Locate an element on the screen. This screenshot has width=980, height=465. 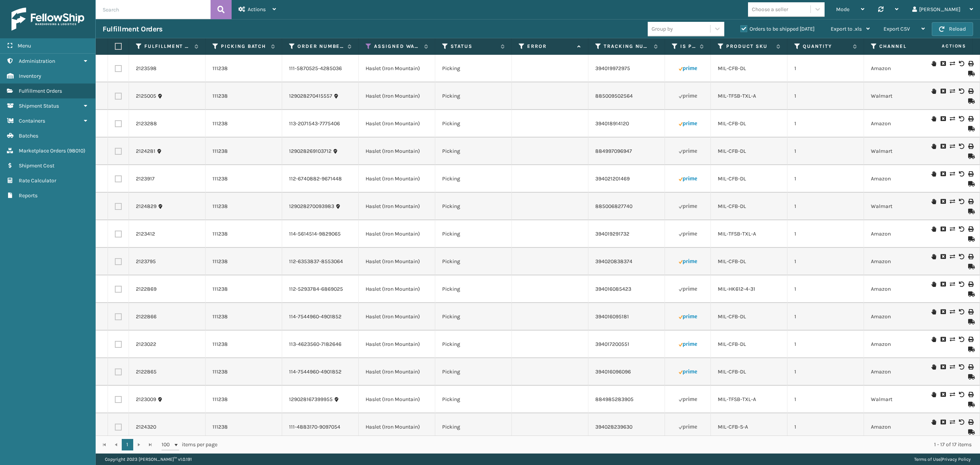
a: 111-5870525-4285036 is located at coordinates (315, 69).